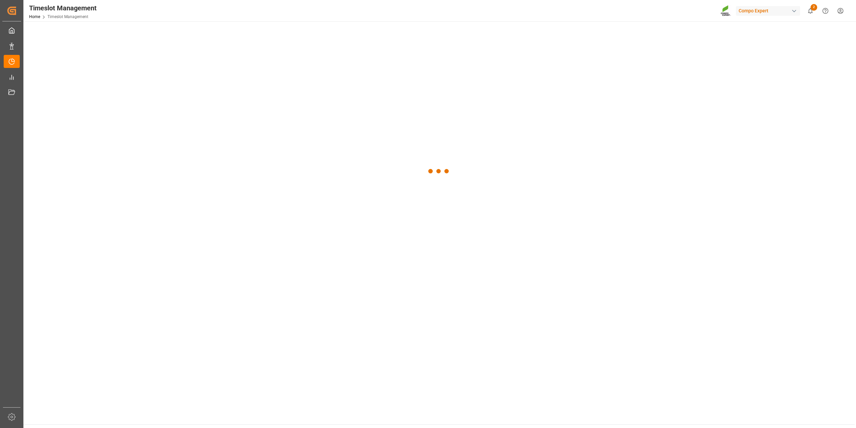  I want to click on div: Timeslot Management, so click(63, 8).